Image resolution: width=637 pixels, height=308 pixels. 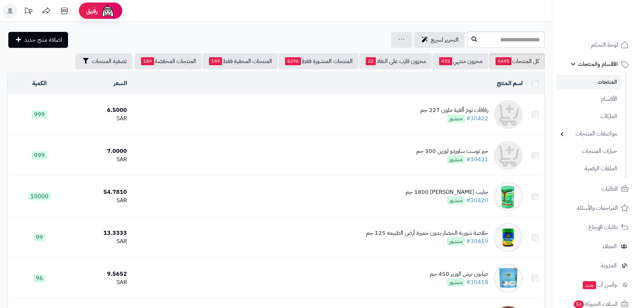 I want to click on a: #30419, so click(x=477, y=241).